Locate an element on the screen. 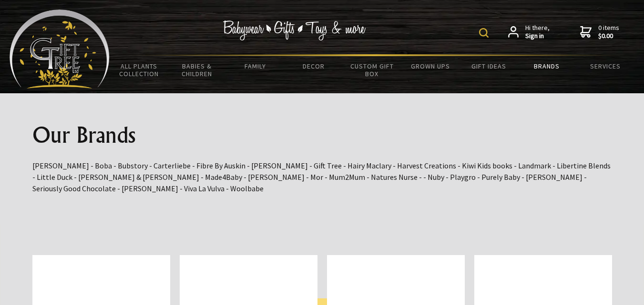 The width and height of the screenshot is (644, 305). a: Hi there,Sign in is located at coordinates (529, 32).